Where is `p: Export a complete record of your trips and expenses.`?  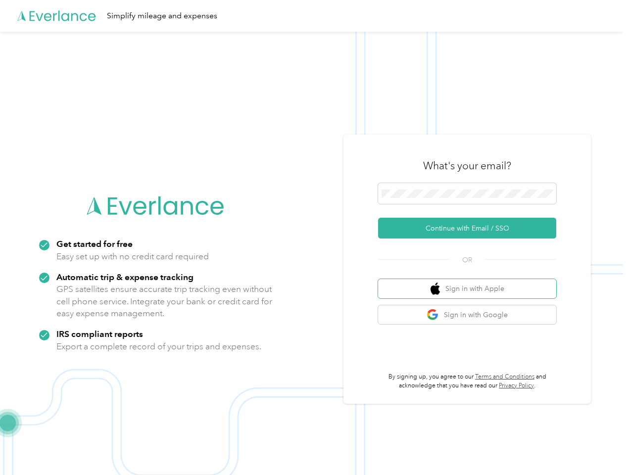
p: Export a complete record of your trips and expenses. is located at coordinates (159, 346).